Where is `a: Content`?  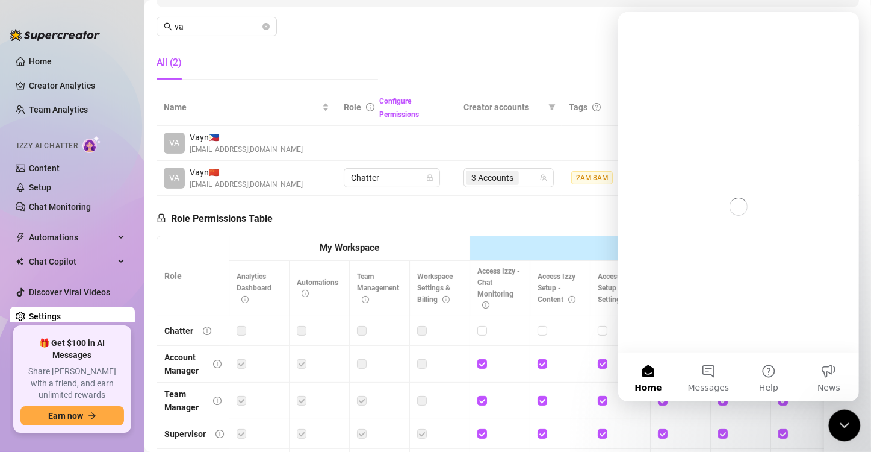
a: Content is located at coordinates (44, 168).